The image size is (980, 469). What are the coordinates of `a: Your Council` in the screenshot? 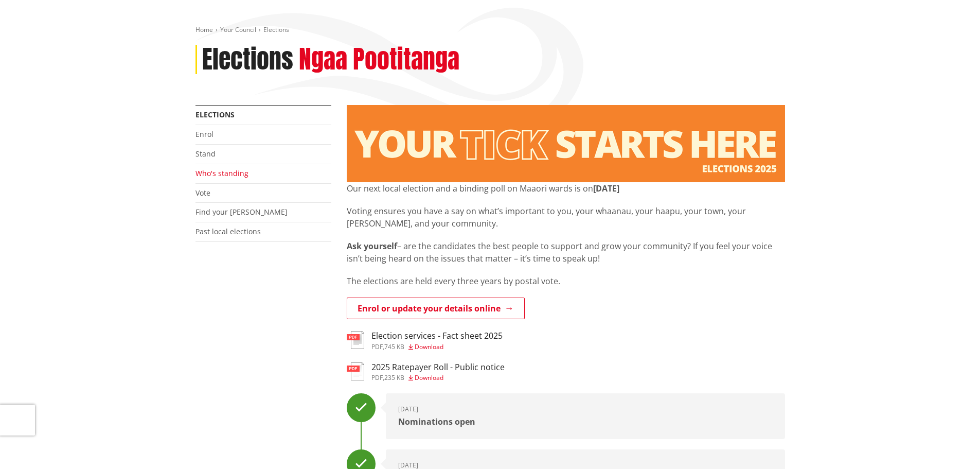 It's located at (238, 30).